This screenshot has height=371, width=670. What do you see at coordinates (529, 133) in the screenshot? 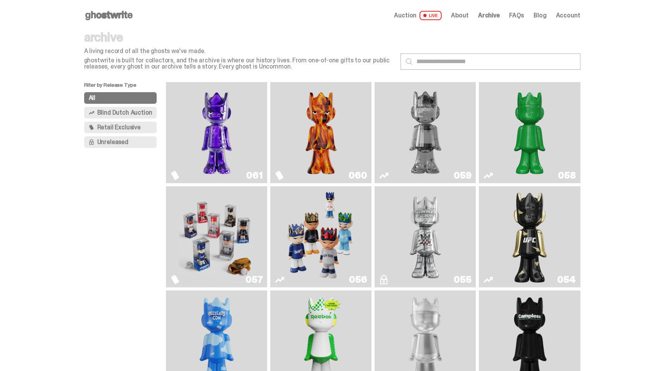
I see `img: Schrödinger's ghost: Sunday Green` at bounding box center [529, 133].